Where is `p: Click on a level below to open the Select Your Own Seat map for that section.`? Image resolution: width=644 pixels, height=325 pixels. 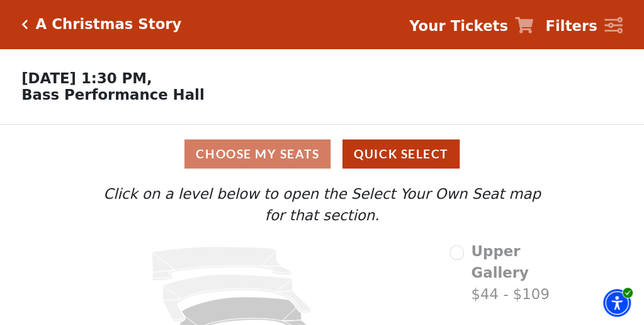 p: Click on a level below to open the Select Your Own Seat map for that section. is located at coordinates (322, 205).